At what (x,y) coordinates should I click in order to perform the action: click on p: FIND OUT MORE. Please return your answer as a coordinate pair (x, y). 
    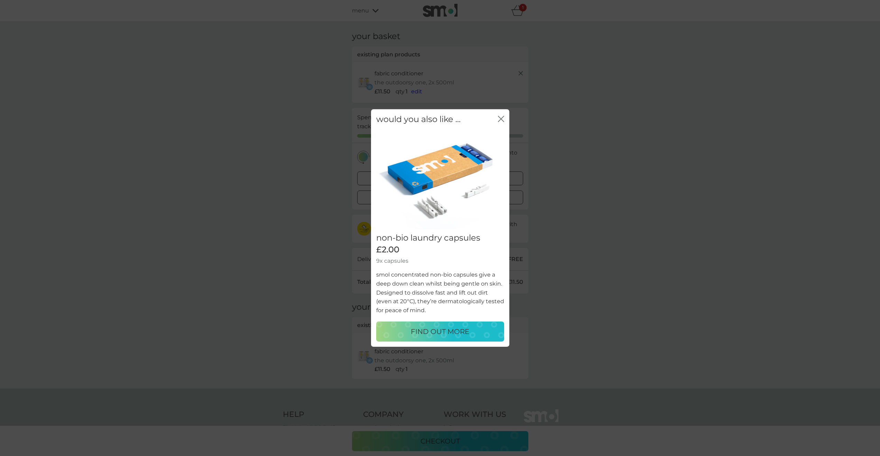
    Looking at the image, I should click on (440, 331).